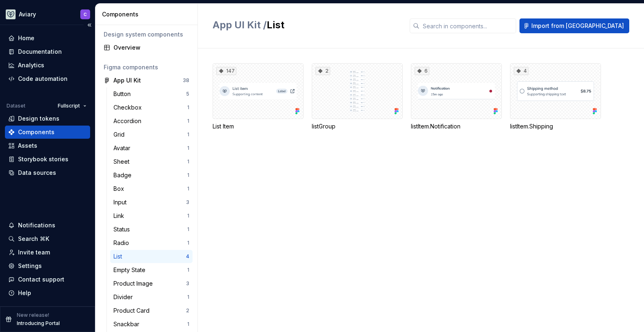 This screenshot has height=332, width=644. What do you see at coordinates (31, 65) in the screenshot?
I see `div: Analytics` at bounding box center [31, 65].